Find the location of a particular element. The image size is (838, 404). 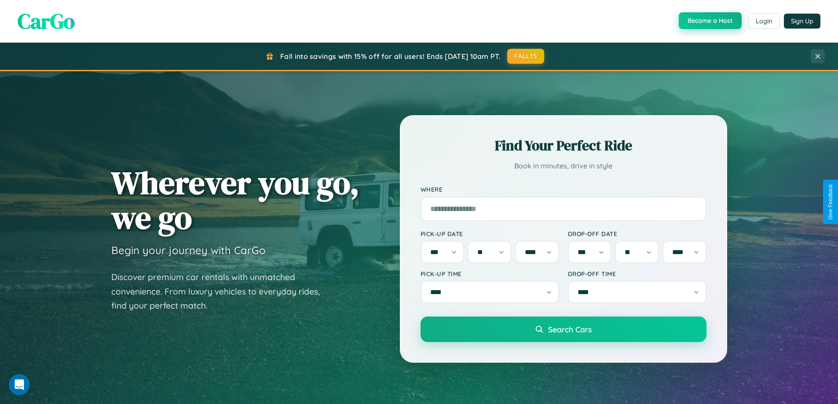

h3: Begin your journey with CarGo is located at coordinates (188, 250).